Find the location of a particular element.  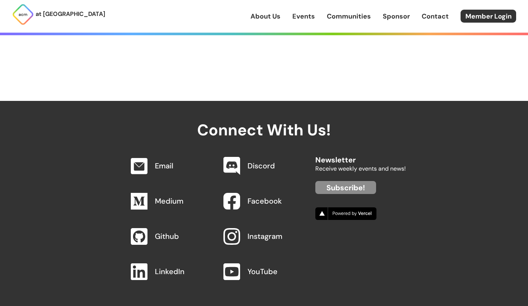

a: YouTube is located at coordinates (262, 271).